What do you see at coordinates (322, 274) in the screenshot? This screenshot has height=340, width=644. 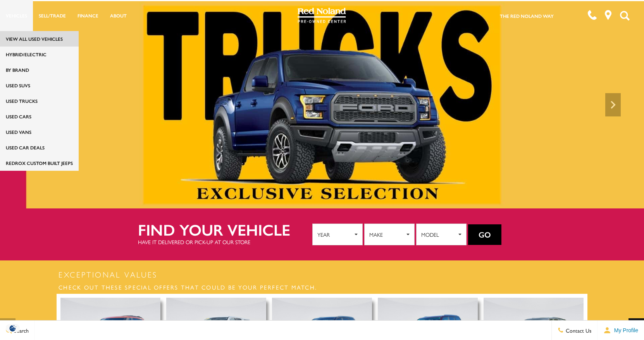 I see `h2: Exceptional Values` at bounding box center [322, 274].